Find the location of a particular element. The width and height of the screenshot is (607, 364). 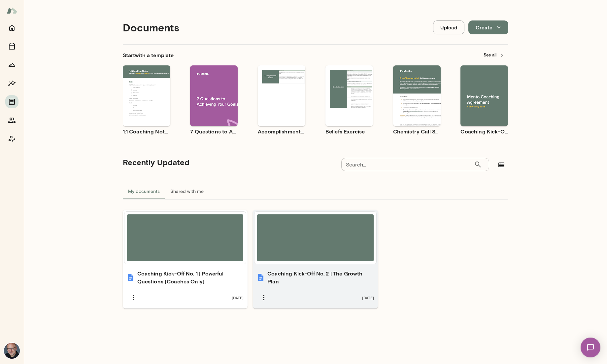

button: My documents is located at coordinates (144, 191).